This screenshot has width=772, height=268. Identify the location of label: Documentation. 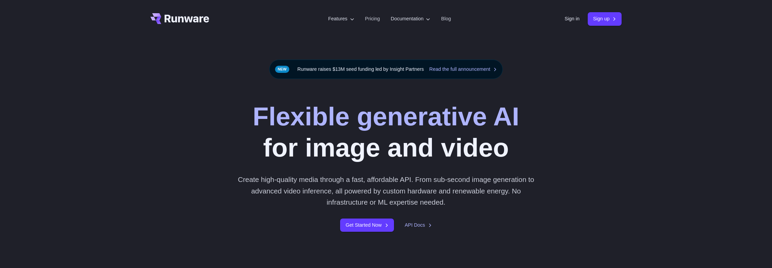
(410, 19).